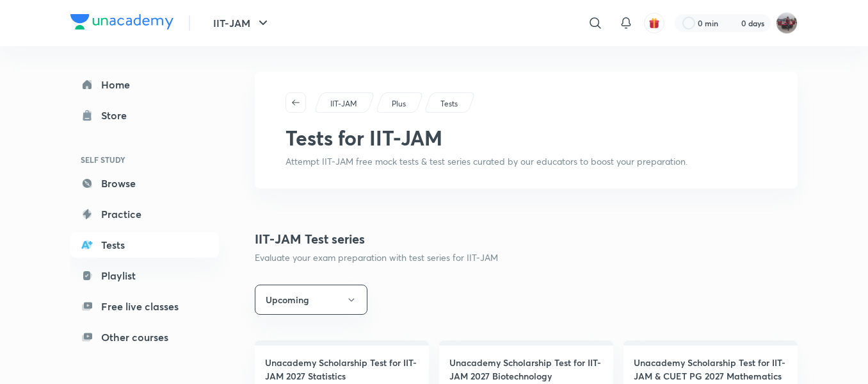 The image size is (868, 384). Describe the element at coordinates (732, 23) in the screenshot. I see `img: streak` at that location.